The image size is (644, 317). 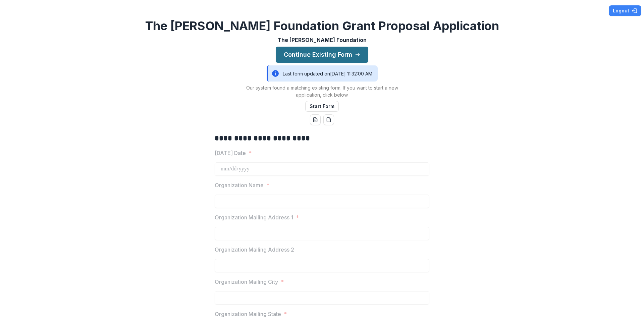 What do you see at coordinates (246, 282) in the screenshot?
I see `p: Organization Mailing City` at bounding box center [246, 282].